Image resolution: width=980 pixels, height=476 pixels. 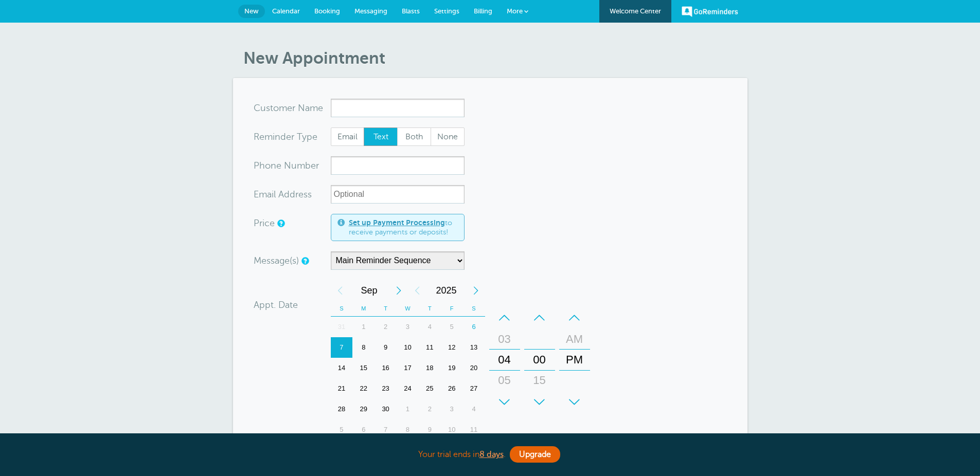 I want to click on div: Sunday, September 21, so click(x=341, y=389).